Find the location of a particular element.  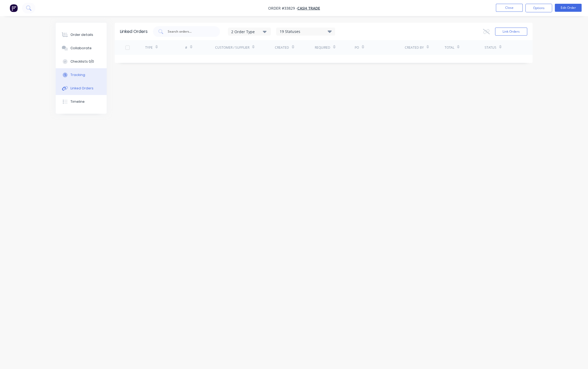

div: 2 Order Type is located at coordinates (249, 32).